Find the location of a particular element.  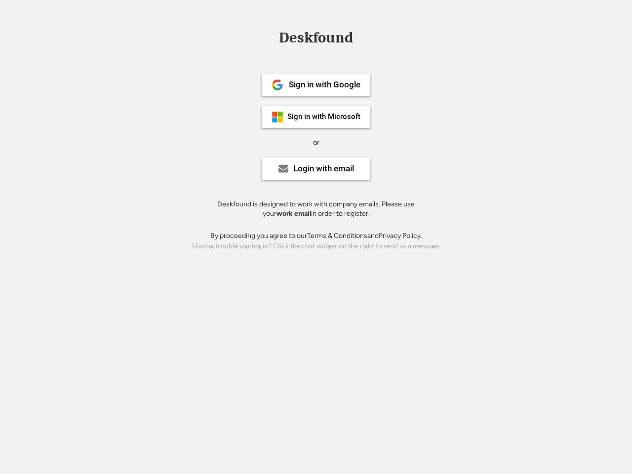

a: Terms & Conditions is located at coordinates (337, 236).